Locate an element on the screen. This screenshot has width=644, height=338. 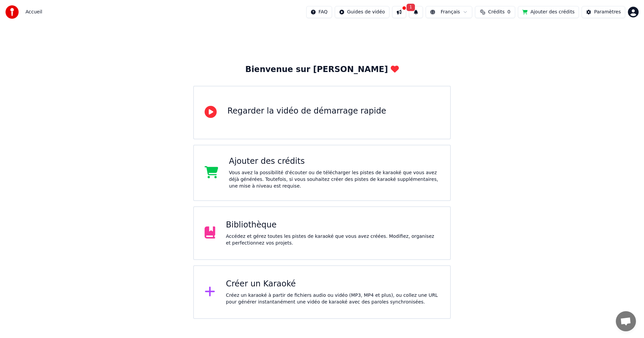
button: Crédits0 is located at coordinates (495, 12).